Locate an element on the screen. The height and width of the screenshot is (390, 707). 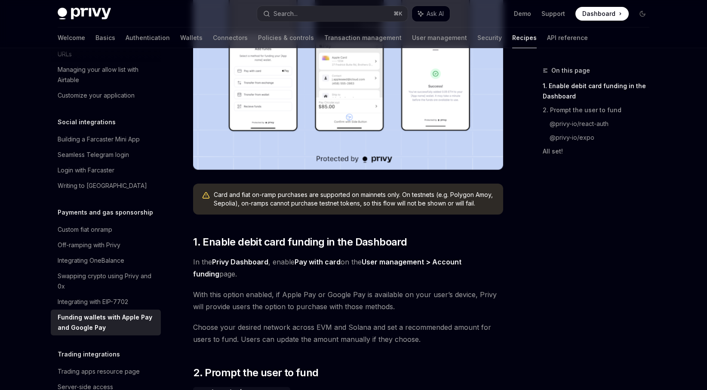
a: Support is located at coordinates (553, 14).